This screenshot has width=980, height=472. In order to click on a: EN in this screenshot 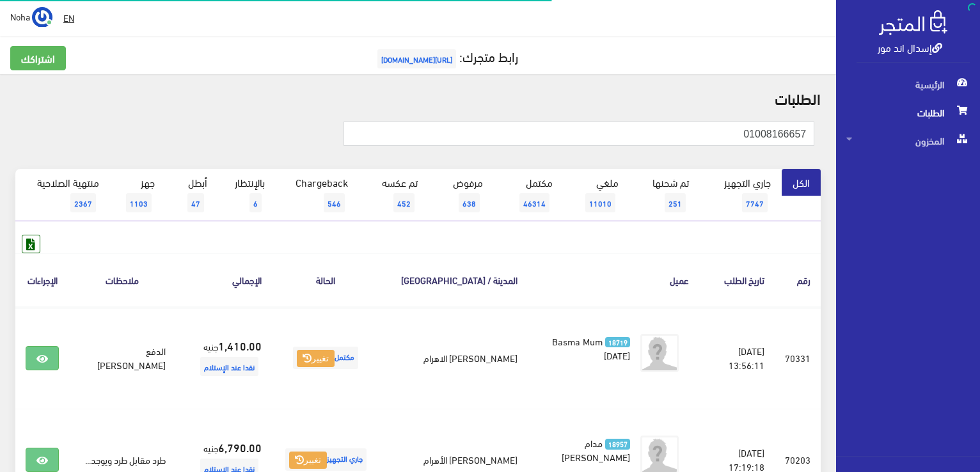, I will do `click(69, 18)`.